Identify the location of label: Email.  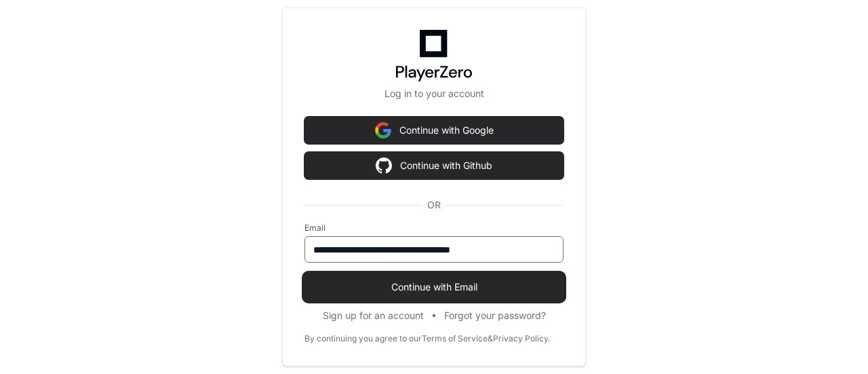
(434, 228).